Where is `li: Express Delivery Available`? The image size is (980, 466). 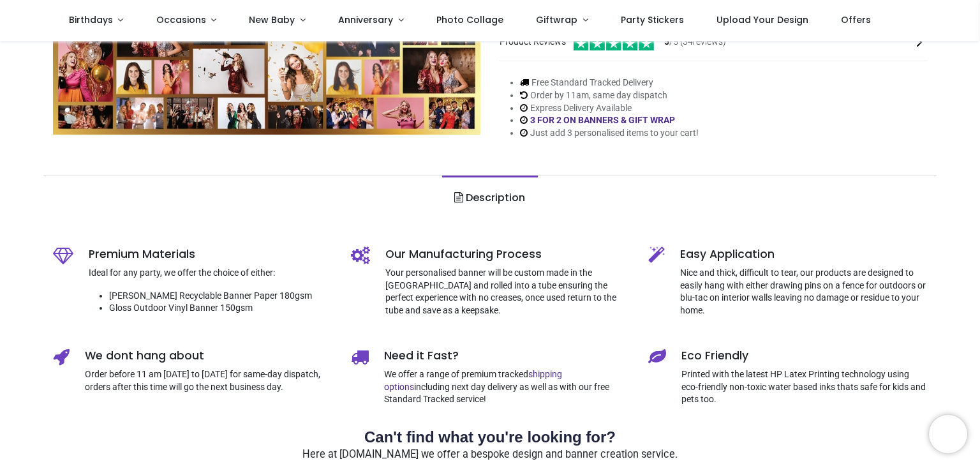 li: Express Delivery Available is located at coordinates (610, 109).